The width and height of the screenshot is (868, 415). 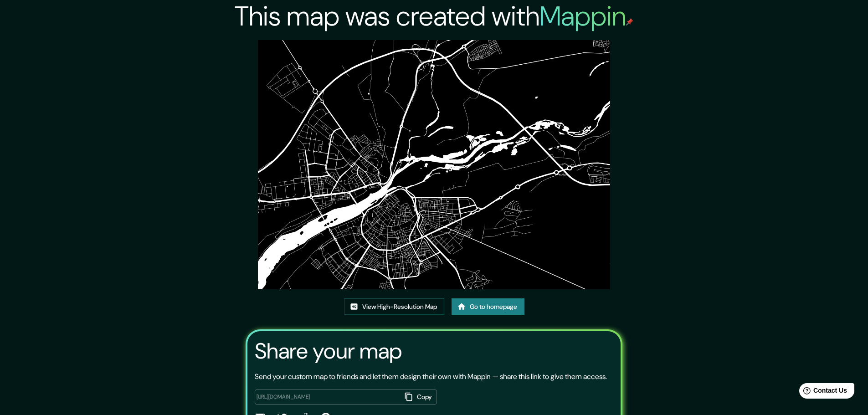 What do you see at coordinates (394, 307) in the screenshot?
I see `a: View High-Resolution Map` at bounding box center [394, 307].